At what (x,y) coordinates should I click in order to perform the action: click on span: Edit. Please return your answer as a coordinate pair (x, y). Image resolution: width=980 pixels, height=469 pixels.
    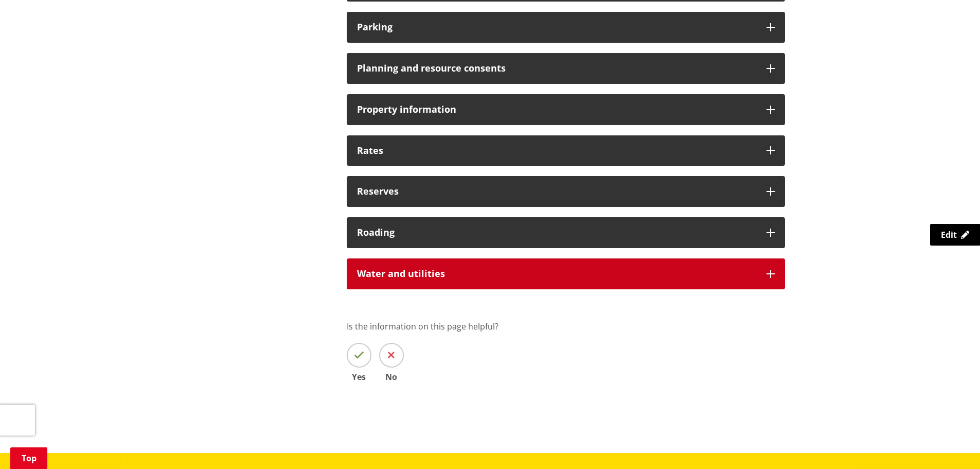
    Looking at the image, I should click on (949, 235).